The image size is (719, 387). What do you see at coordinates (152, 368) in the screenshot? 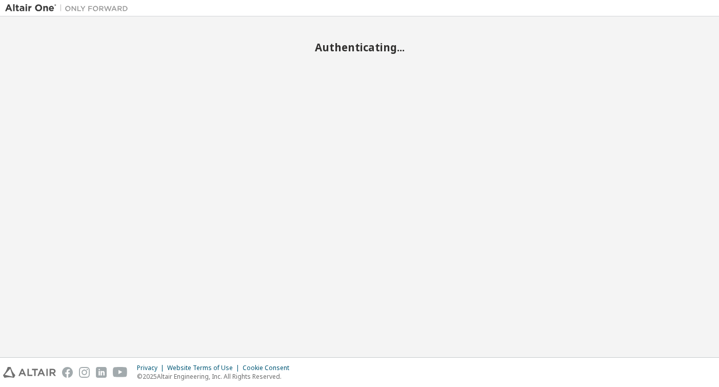
I see `div: Privacy` at bounding box center [152, 368].